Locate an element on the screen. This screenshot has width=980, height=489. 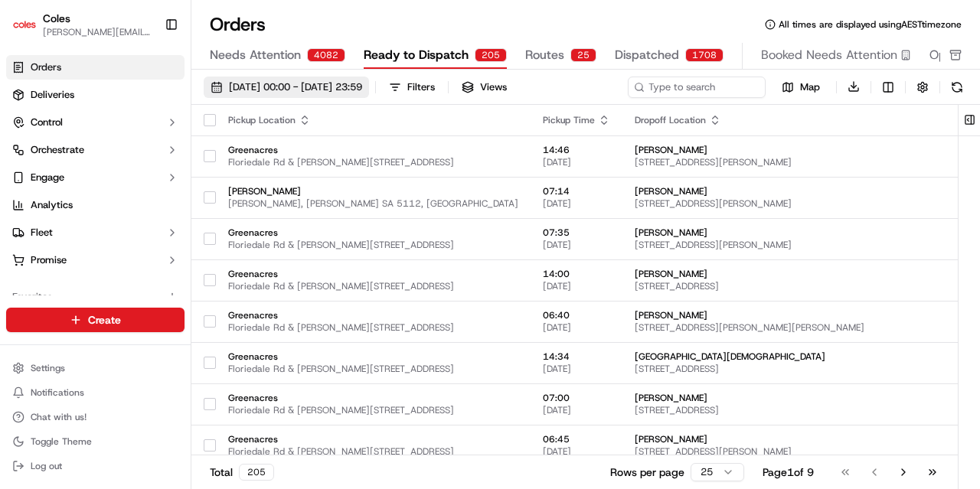
button: Create is located at coordinates (95, 320).